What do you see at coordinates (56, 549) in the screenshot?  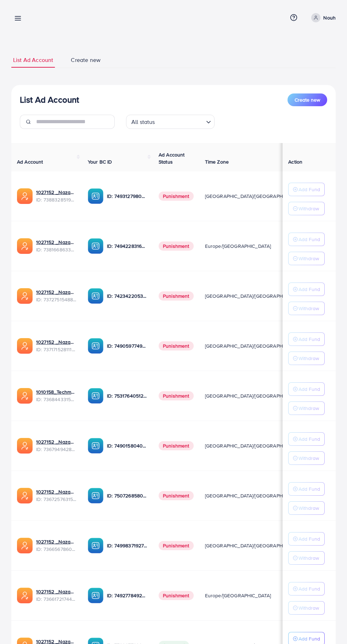 I see `span: ID: 7366567860828749825` at bounding box center [56, 549].